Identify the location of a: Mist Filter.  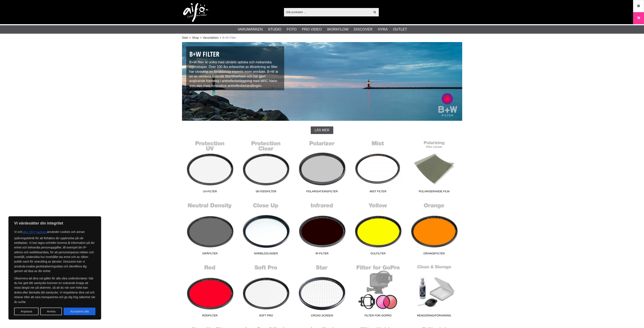
(378, 167).